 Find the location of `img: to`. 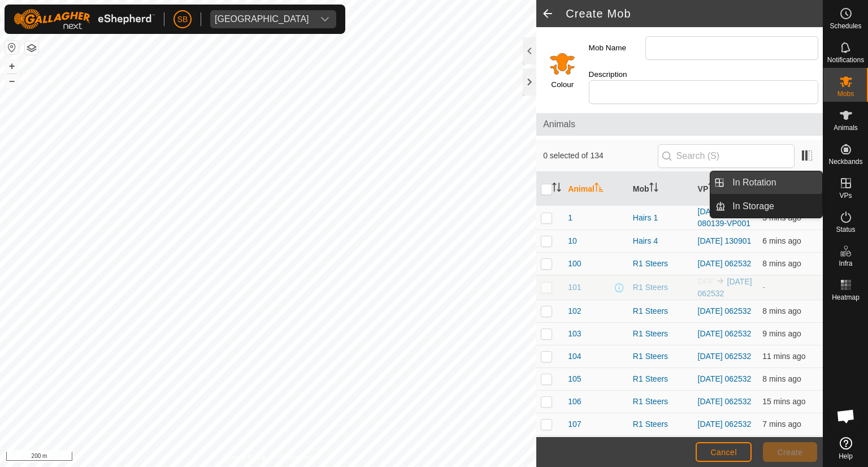

img: to is located at coordinates (720, 281).